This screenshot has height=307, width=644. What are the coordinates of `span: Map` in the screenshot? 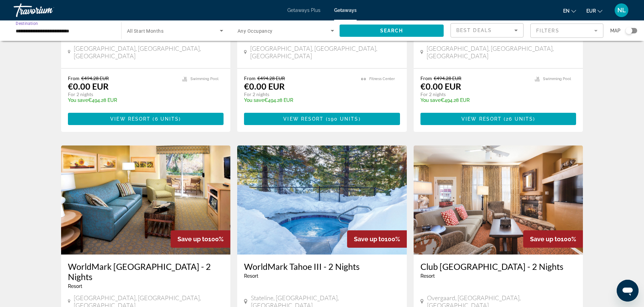 It's located at (615, 31).